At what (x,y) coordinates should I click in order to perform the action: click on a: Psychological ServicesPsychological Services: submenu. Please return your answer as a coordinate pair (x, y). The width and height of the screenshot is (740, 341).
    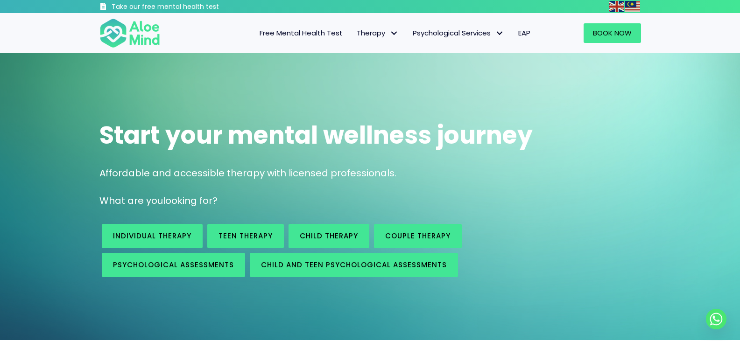
    Looking at the image, I should click on (458, 33).